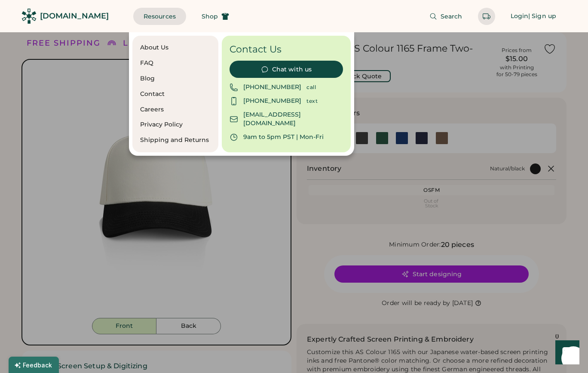  What do you see at coordinates (175, 125) in the screenshot?
I see `div: Privacy Policy` at bounding box center [175, 125].